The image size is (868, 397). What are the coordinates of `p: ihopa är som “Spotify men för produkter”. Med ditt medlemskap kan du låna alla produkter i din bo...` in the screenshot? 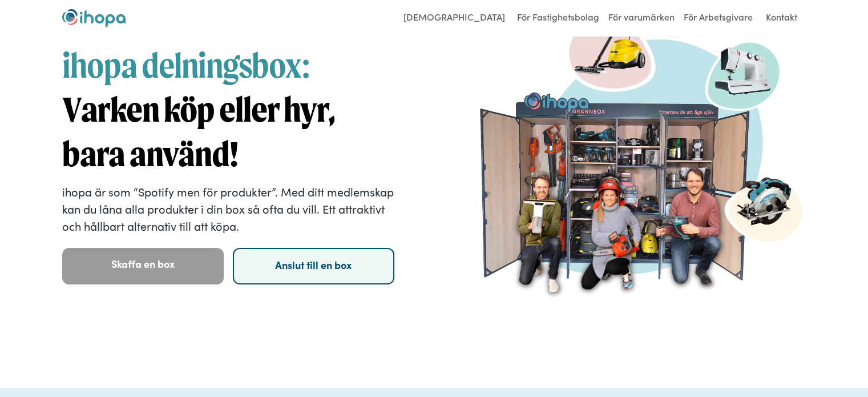 It's located at (228, 208).